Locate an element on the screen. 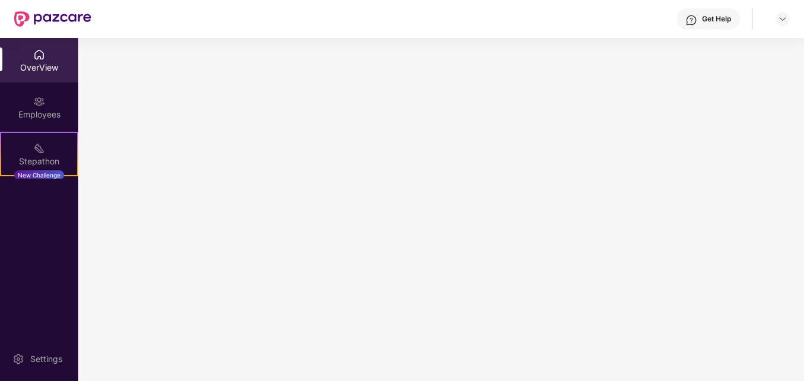 The width and height of the screenshot is (804, 381). img: svg+xml;base64,PHN2ZyBpZD0iRHJvcGRvd24tMzJ4MzIiIHhtbG5zPSJodHRwOi8vd3d3LnczLm9yZy8yMDAwL3N2ZyIgd2... is located at coordinates (783, 19).